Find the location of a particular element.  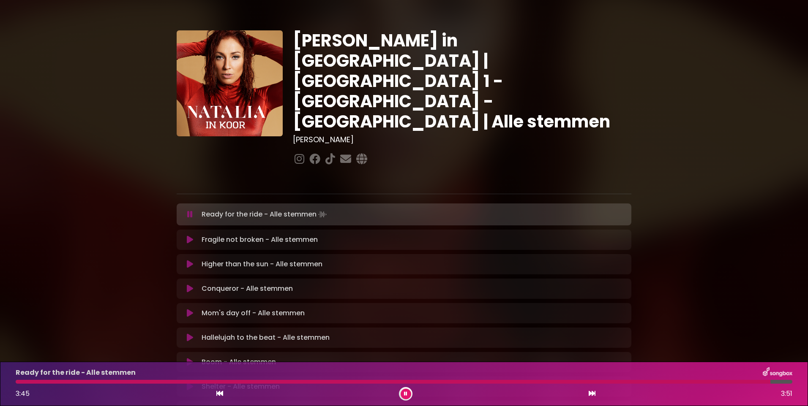

p: Mom's day off - Alle stemmen is located at coordinates (253, 313).